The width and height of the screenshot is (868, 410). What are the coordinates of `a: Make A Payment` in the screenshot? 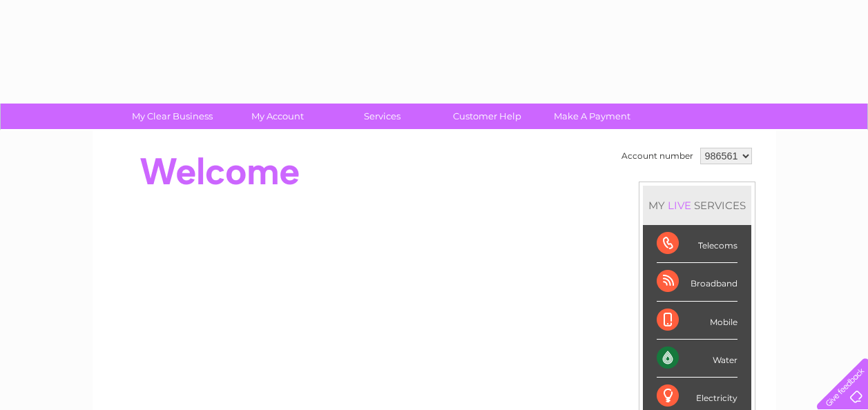 It's located at (592, 116).